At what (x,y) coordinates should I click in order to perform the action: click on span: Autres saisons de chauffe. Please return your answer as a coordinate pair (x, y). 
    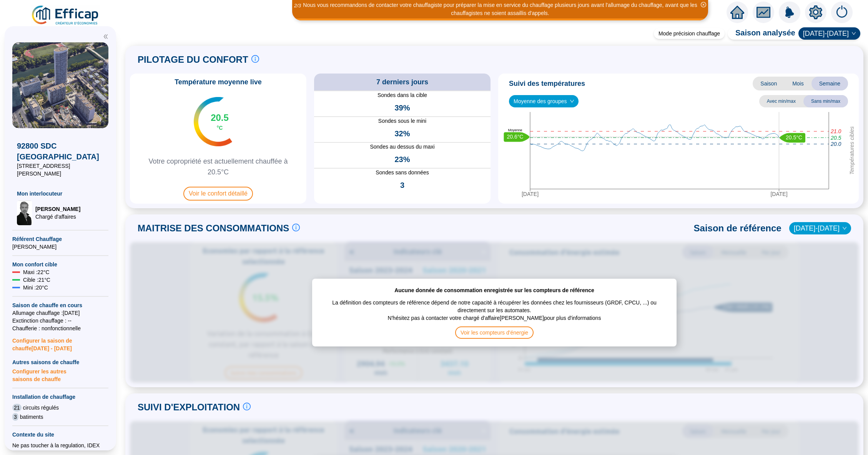
    Looking at the image, I should click on (60, 362).